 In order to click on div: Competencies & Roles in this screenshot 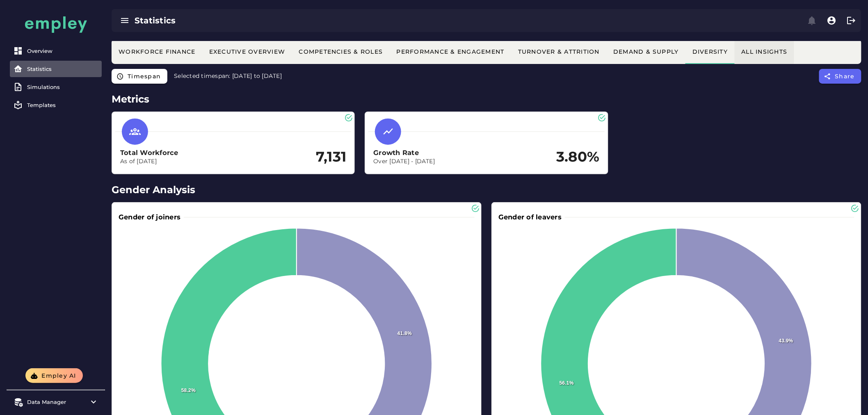, I will do `click(341, 52)`.